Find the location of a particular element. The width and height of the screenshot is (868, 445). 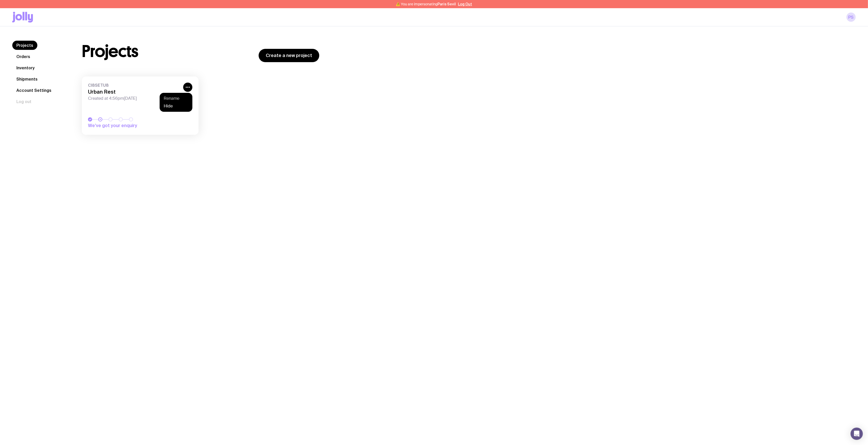

div: Open Intercom Messenger is located at coordinates (857, 434).